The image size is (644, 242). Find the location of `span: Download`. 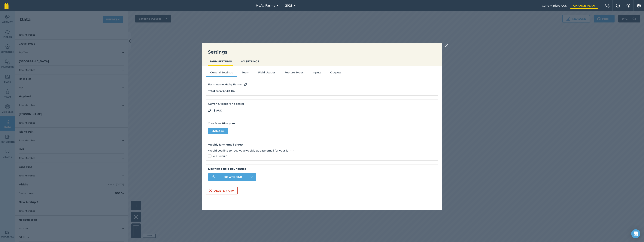

span: Download is located at coordinates (233, 177).